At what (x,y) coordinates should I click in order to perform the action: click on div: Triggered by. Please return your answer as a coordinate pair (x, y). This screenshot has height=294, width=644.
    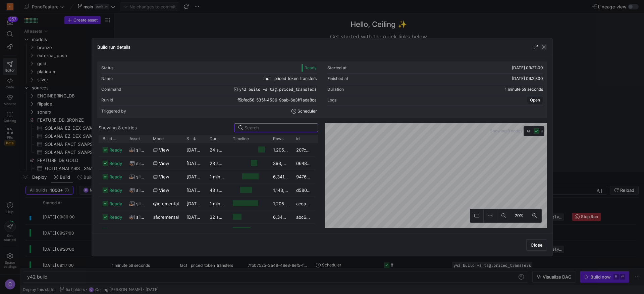
    Looking at the image, I should click on (114, 111).